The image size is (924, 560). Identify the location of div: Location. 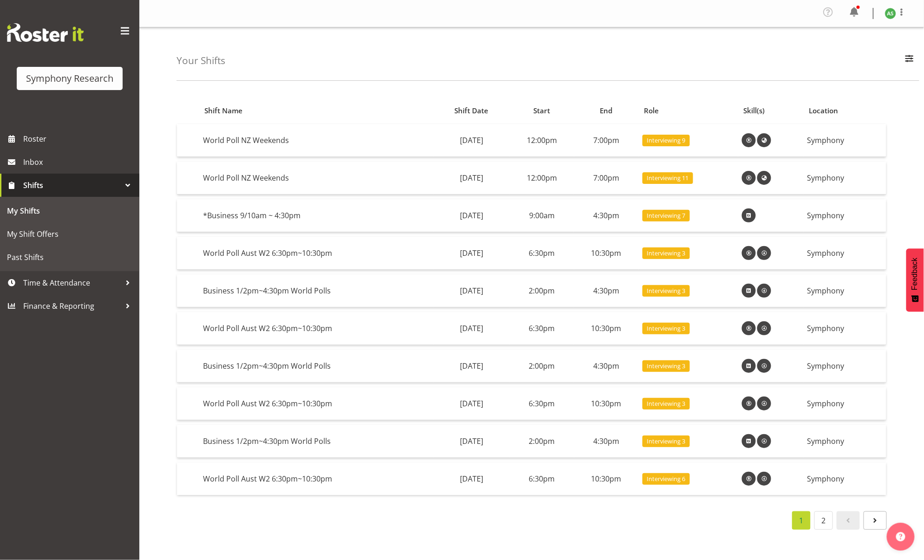
(845, 110).